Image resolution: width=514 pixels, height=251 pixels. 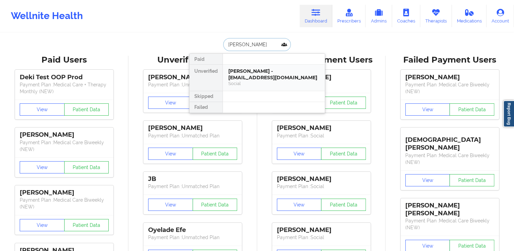 I want to click on a: Report Bug, so click(x=508, y=113).